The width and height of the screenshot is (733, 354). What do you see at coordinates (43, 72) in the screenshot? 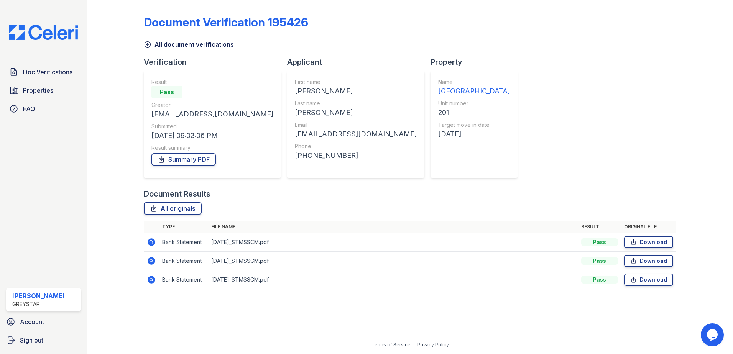
I see `a: Doc Verifications` at bounding box center [43, 72].